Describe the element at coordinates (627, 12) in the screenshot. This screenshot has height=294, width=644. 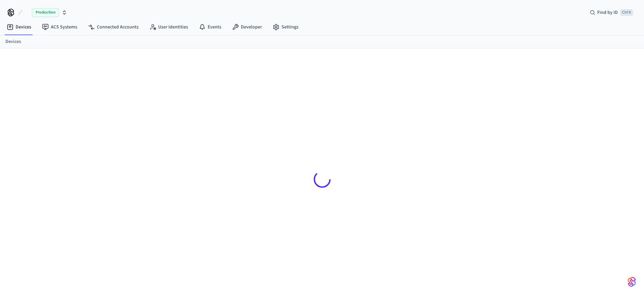
I see `span: Ctrl K` at that location.